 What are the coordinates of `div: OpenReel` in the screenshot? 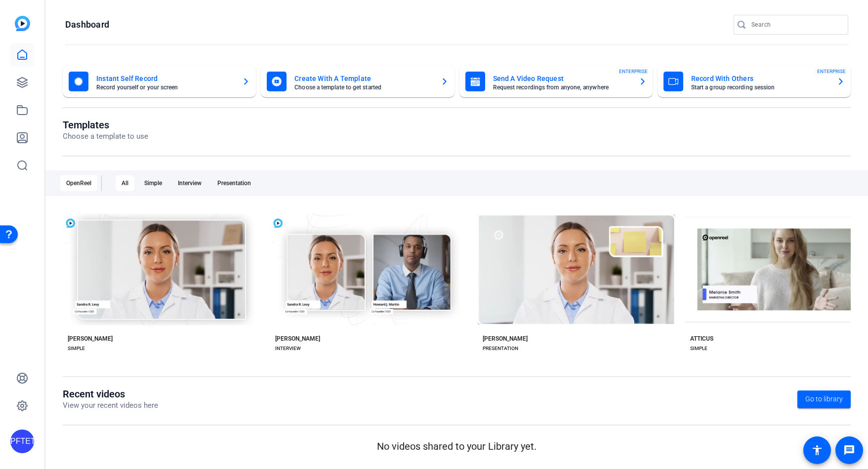 It's located at (79, 183).